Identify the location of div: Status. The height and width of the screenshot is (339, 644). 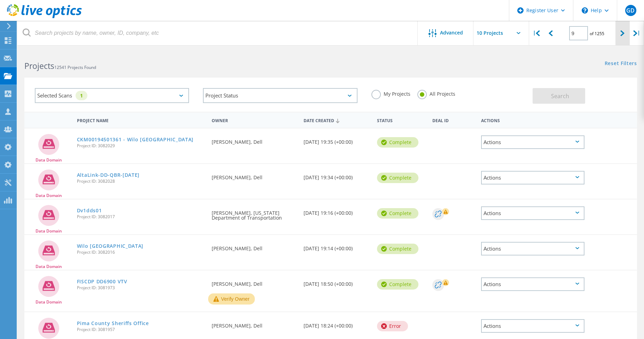
(401, 120).